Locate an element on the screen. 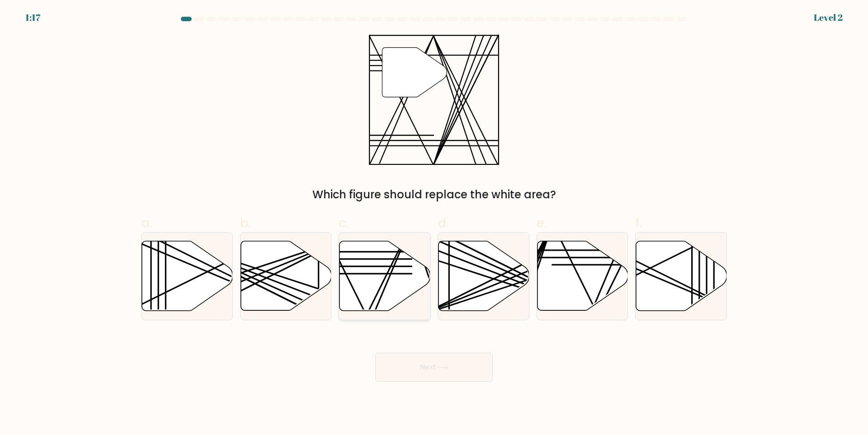 The width and height of the screenshot is (868, 435). span: f. is located at coordinates (638, 223).